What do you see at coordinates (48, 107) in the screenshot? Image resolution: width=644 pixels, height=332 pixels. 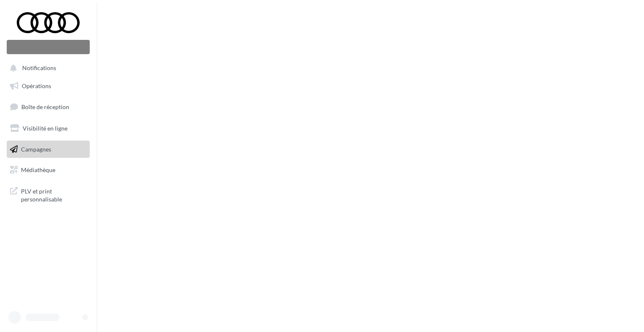 I see `a: Boîte de réception` at bounding box center [48, 107].